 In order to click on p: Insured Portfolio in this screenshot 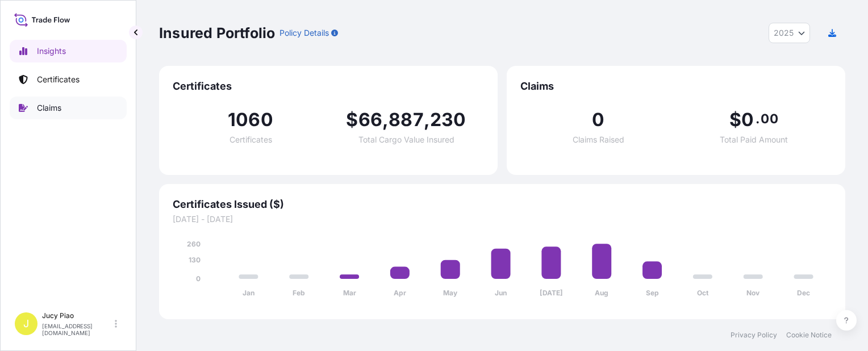, I will do `click(217, 33)`.